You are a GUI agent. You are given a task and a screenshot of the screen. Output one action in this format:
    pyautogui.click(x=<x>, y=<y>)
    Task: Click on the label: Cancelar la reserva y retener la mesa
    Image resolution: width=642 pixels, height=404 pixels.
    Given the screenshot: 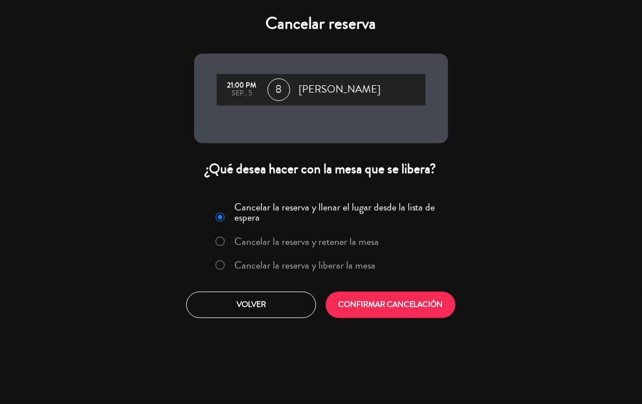 What is the action you would take?
    pyautogui.click(x=307, y=242)
    